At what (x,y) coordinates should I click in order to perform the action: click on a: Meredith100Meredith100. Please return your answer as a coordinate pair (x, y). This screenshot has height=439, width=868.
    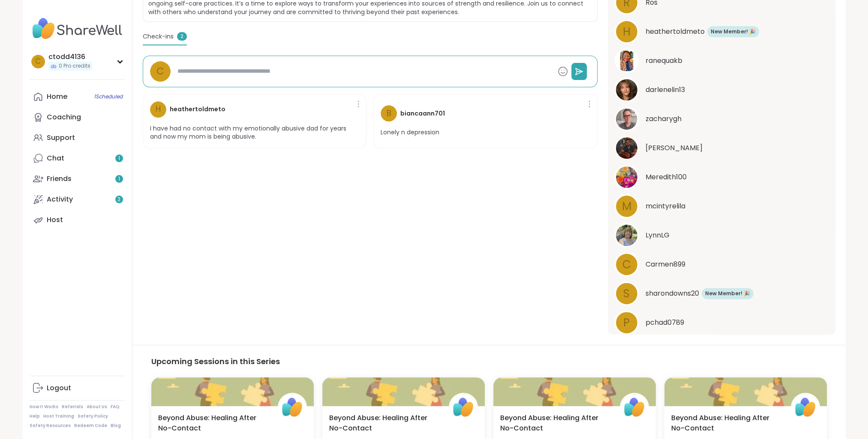
    Looking at the image, I should click on (721, 177).